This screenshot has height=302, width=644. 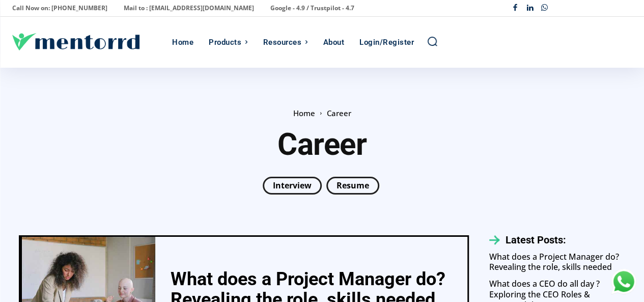 What do you see at coordinates (353, 185) in the screenshot?
I see `a: Resume` at bounding box center [353, 185].